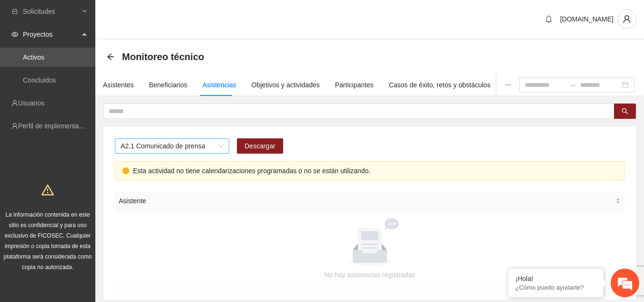 The width and height of the screenshot is (644, 302). What do you see at coordinates (51, 34) in the screenshot?
I see `span: Proyectos` at bounding box center [51, 34].